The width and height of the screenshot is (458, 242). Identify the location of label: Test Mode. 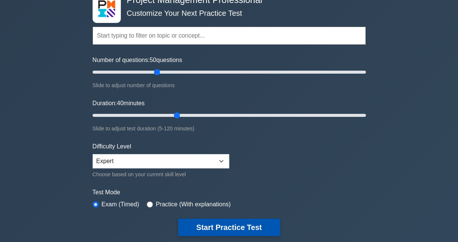
(229, 193).